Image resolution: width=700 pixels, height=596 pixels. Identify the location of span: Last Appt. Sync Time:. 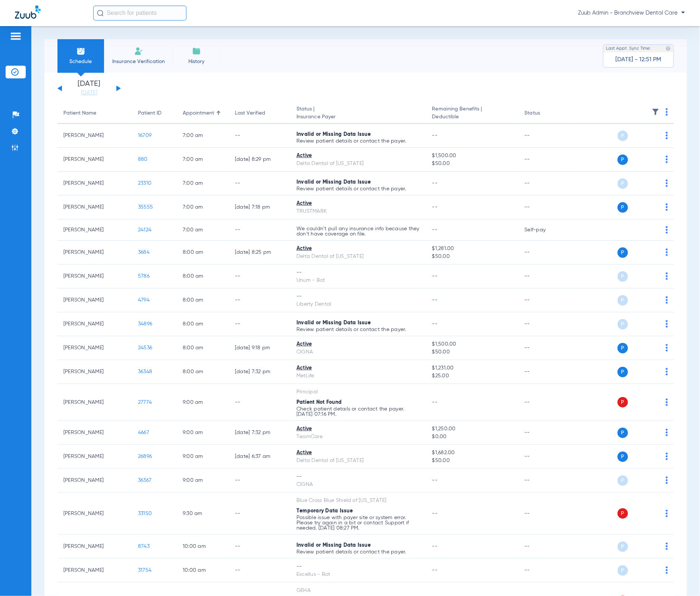
(628, 48).